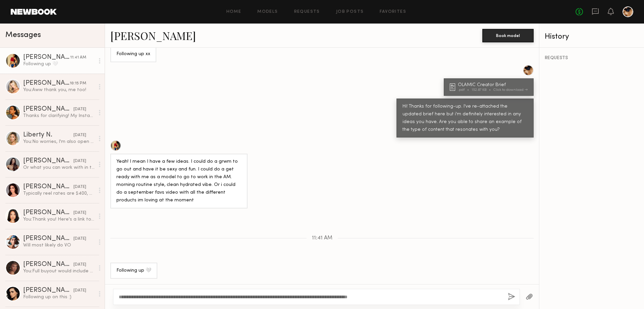  I want to click on div: You: No worries, I'm also open to your creative direction as well if you're interested in somethi..., so click(59, 142).